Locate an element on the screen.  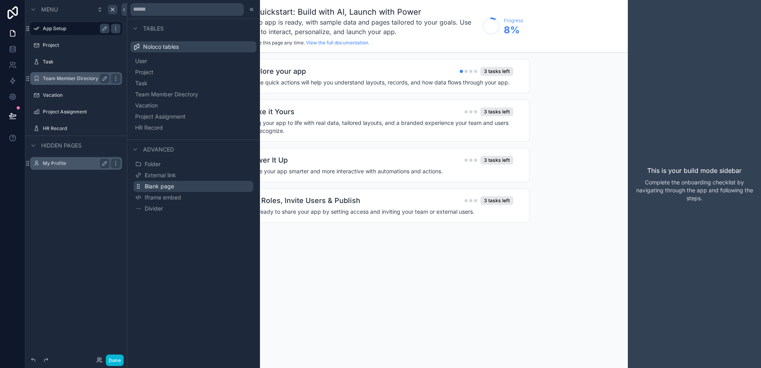
a: Project is located at coordinates (82, 45).